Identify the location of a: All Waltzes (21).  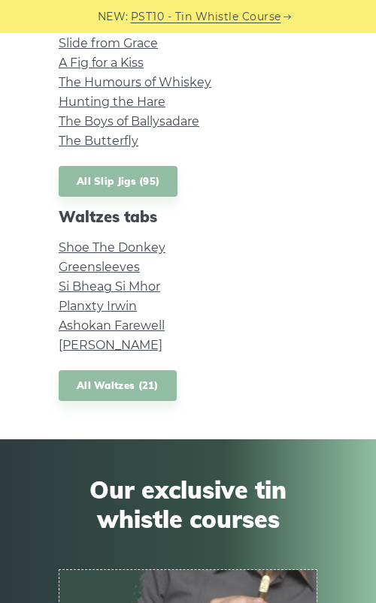
(117, 385).